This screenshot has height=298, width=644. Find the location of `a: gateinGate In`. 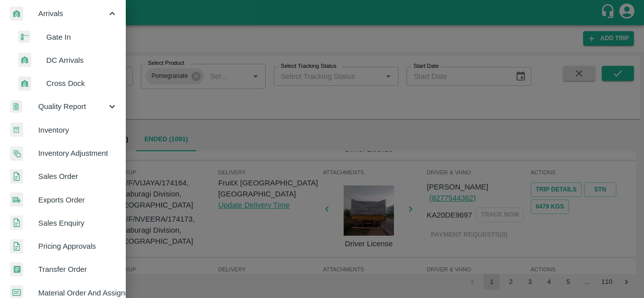

a: gateinGate In is located at coordinates (67, 37).